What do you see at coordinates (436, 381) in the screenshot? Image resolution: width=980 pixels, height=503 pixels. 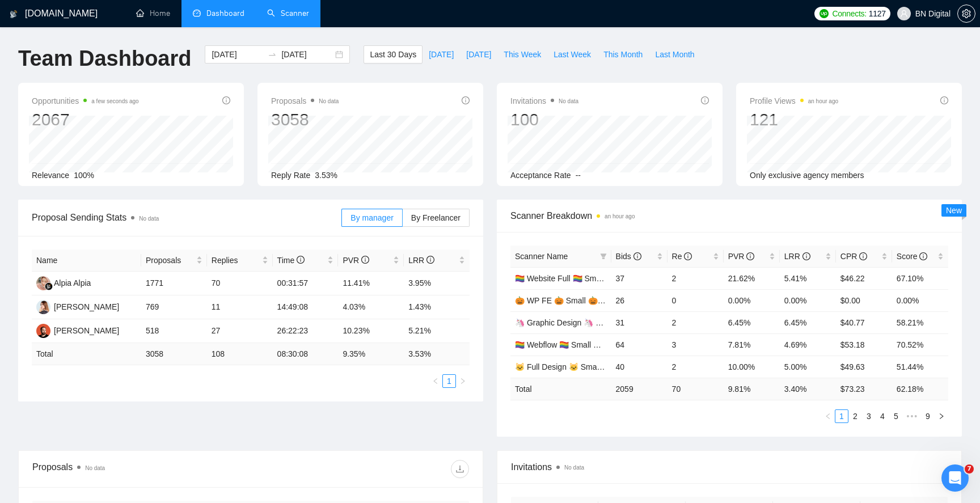 I see `button: left` at bounding box center [436, 381].